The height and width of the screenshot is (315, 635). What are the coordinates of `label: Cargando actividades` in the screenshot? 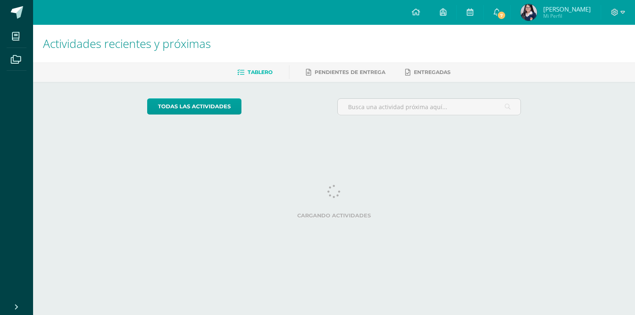 It's located at (334, 215).